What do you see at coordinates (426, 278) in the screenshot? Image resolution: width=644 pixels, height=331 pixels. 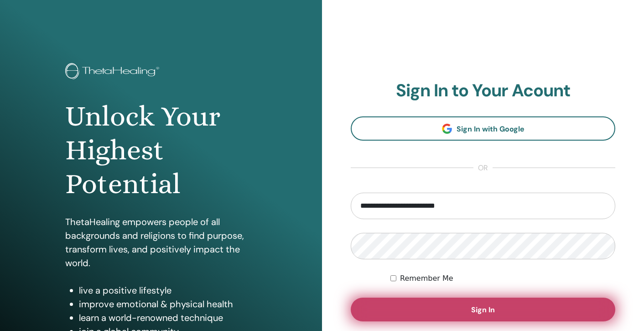 I see `label: Remember Me` at bounding box center [426, 278].